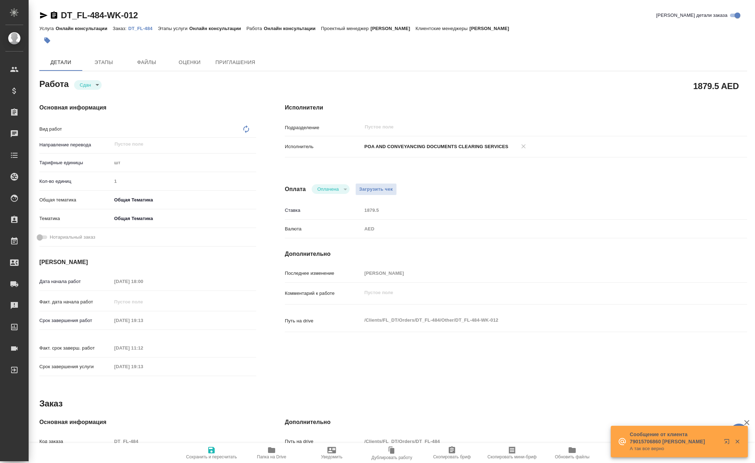  What do you see at coordinates (323, 128) in the screenshot?
I see `p: Подразделение` at bounding box center [323, 128].